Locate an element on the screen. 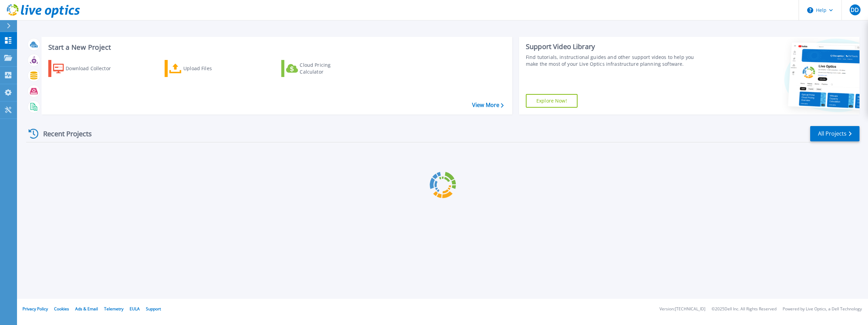 This screenshot has height=325, width=868. span: DD is located at coordinates (855, 10).